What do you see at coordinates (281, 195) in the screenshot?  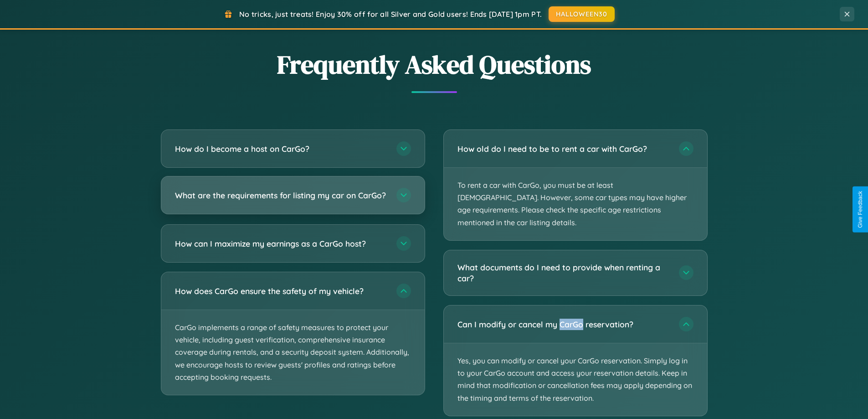 I see `h3: What are the requirements for listing my car on CarGo?` at bounding box center [281, 195].